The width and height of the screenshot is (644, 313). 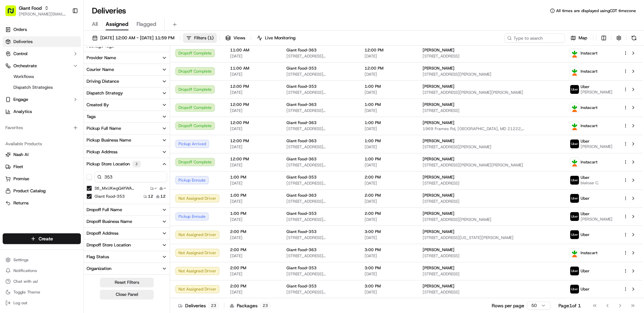 What do you see at coordinates (103, 128) in the screenshot?
I see `div: Pickup Full Name` at bounding box center [103, 128].